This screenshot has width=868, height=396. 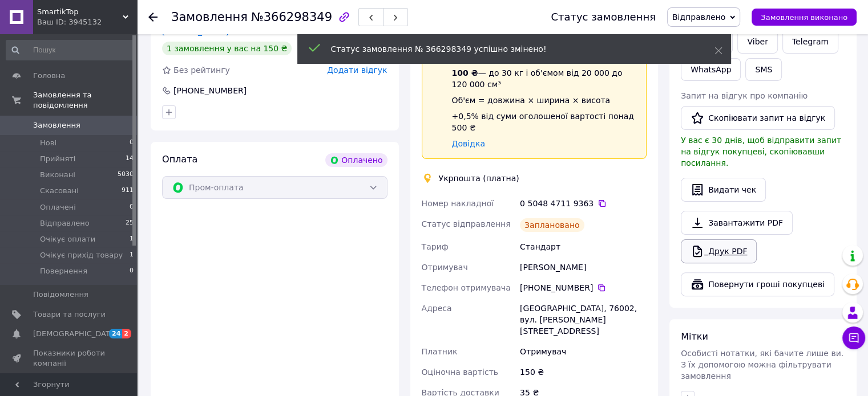 I want to click on span: Запит на відгук про компанію, so click(x=744, y=96).